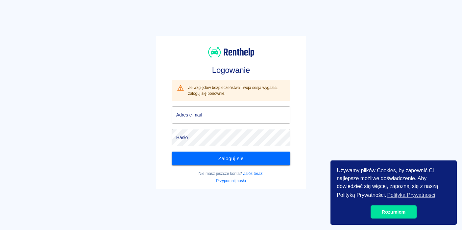 This screenshot has width=462, height=230. Describe the element at coordinates (253, 174) in the screenshot. I see `a: Załóż teraz!` at that location.